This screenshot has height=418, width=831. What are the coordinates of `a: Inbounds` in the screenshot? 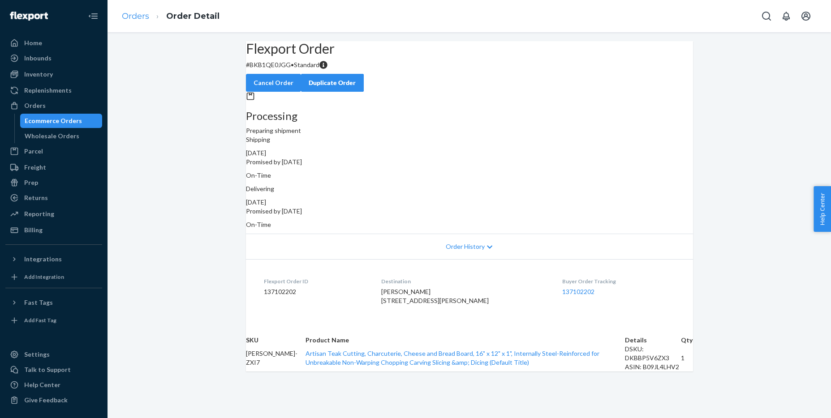 It's located at (54, 58).